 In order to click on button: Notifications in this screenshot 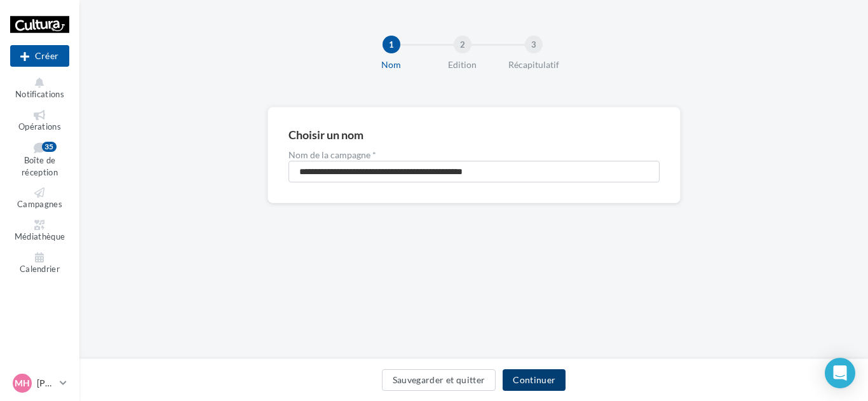, I will do `click(40, 89)`.